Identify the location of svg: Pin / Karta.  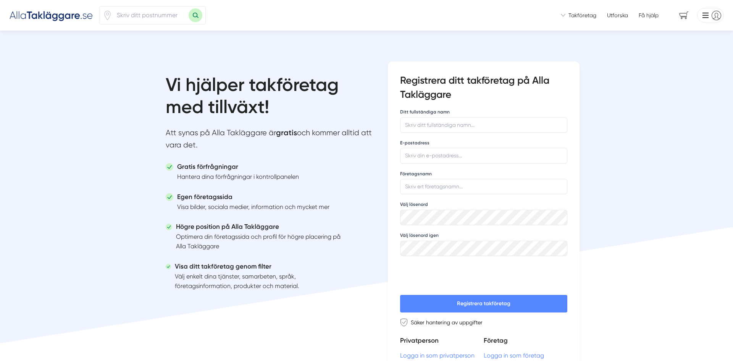
(107, 15).